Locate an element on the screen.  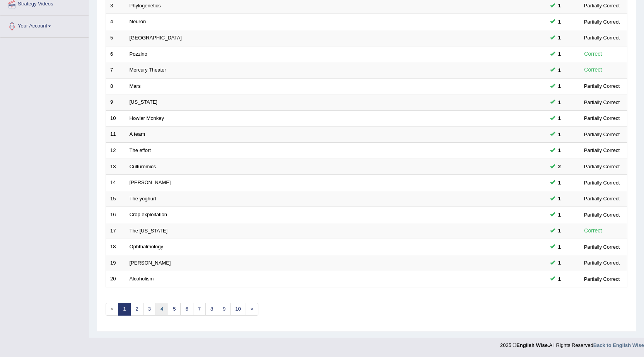
td: 4 is located at coordinates (116, 22).